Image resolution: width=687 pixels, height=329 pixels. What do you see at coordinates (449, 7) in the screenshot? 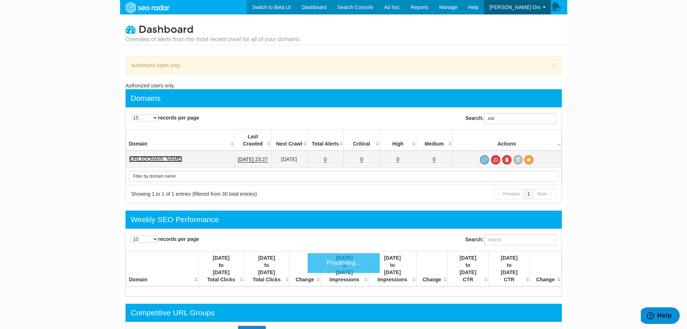
I see `span: Manage` at bounding box center [449, 7].